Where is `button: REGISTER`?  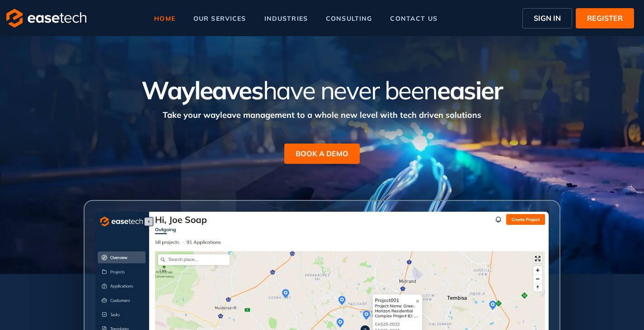
button: REGISTER is located at coordinates (605, 18).